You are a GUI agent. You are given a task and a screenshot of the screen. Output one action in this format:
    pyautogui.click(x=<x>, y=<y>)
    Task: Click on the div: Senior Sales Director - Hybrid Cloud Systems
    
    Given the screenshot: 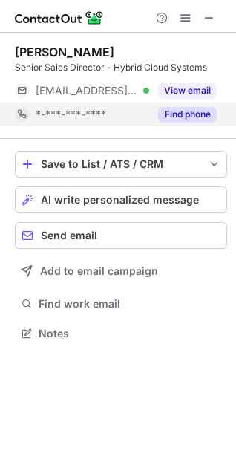 What is the action you would take?
    pyautogui.click(x=121, y=68)
    